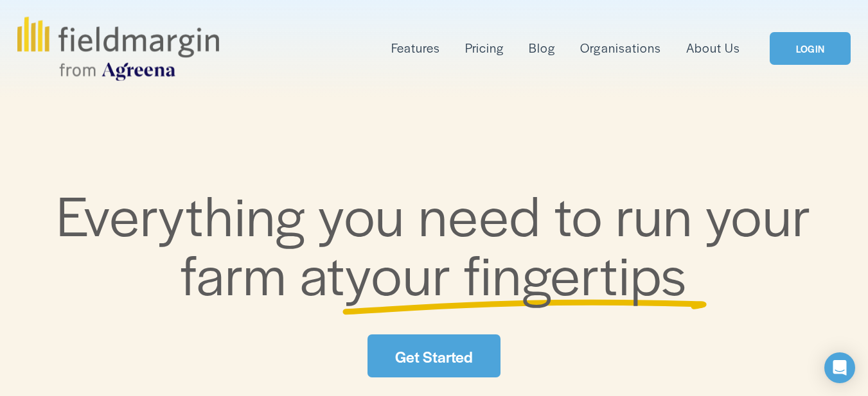  What do you see at coordinates (416, 48) in the screenshot?
I see `span: Features` at bounding box center [416, 48].